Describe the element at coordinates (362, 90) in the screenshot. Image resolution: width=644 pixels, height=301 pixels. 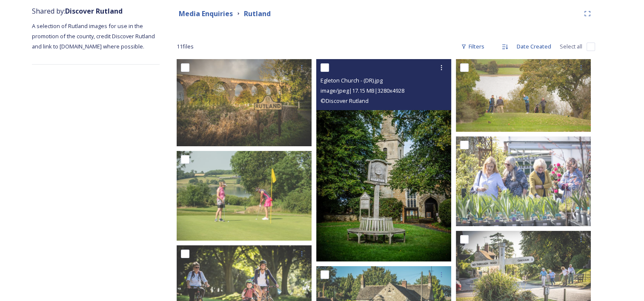
I see `span: image/jpeg | 17.15 MB | 3280 x 4928` at that location.